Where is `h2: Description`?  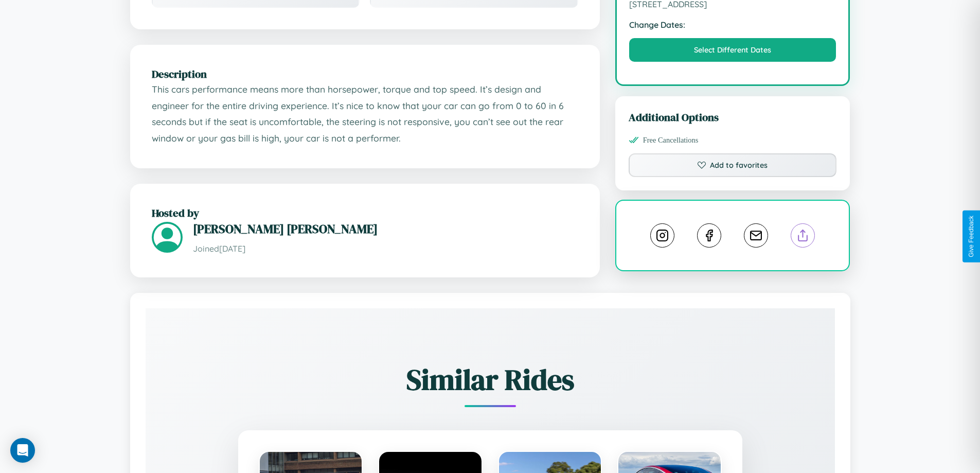
h2: Description is located at coordinates (365, 74).